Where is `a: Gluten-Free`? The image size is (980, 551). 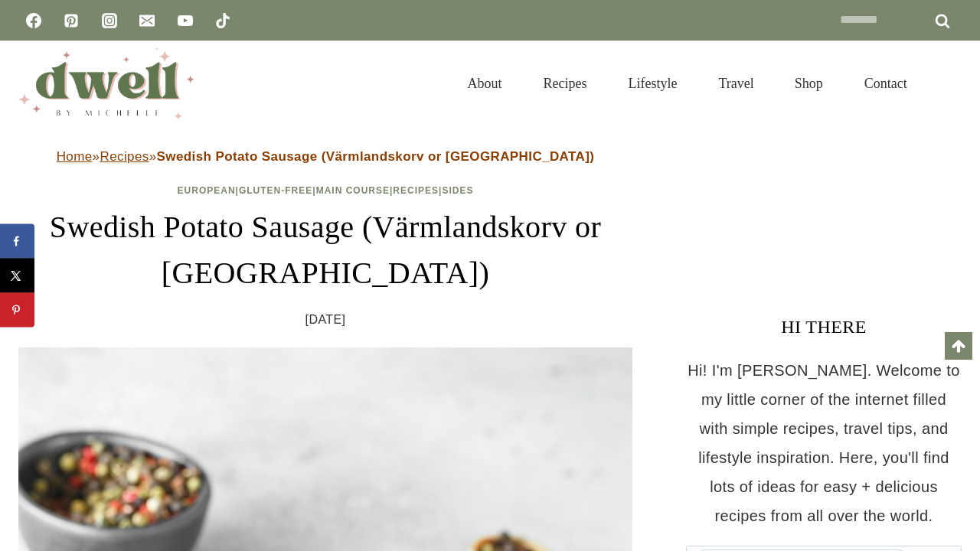
a: Gluten-Free is located at coordinates (276, 191).